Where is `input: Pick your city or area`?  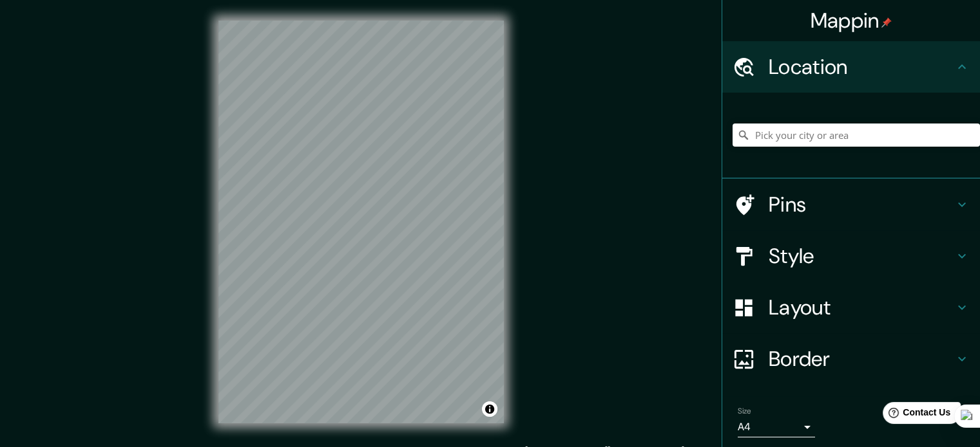
input: Pick your city or area is located at coordinates (856, 135).